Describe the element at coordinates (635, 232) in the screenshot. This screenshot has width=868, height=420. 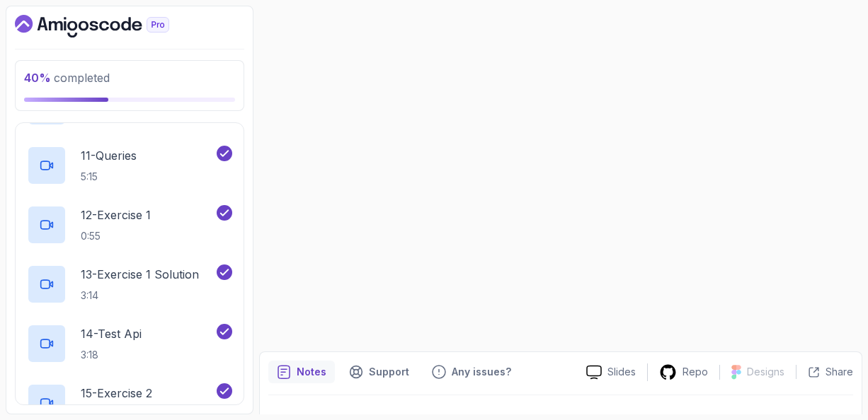
I see `div: Mark as completed` at that location.